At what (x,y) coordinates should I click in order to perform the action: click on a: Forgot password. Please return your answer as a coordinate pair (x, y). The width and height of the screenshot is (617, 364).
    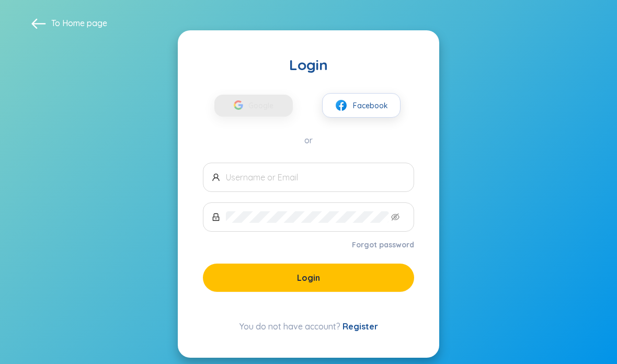
    Looking at the image, I should click on (383, 245).